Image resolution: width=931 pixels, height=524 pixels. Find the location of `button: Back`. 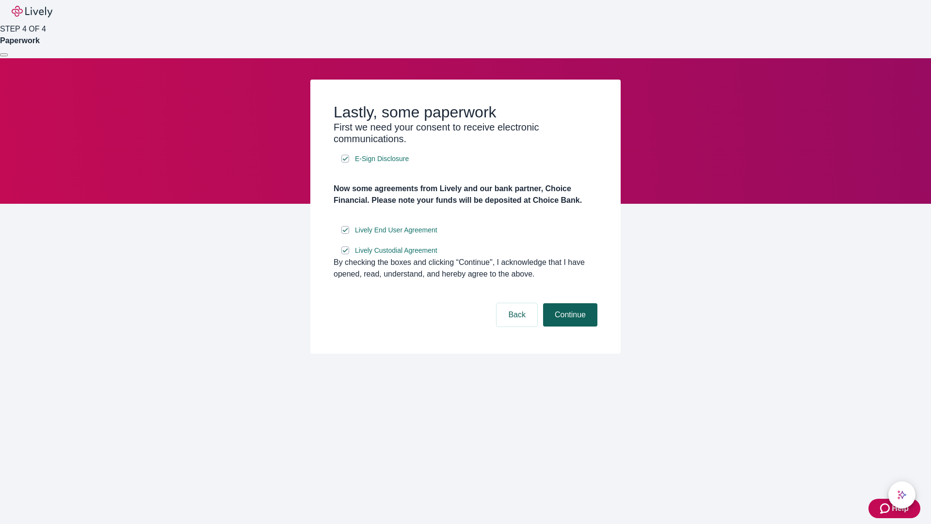

button: Back is located at coordinates (517, 315).